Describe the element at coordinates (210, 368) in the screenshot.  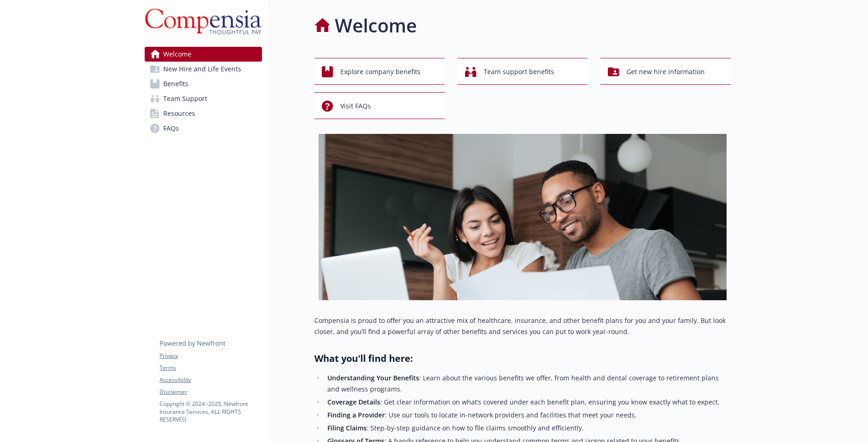
I see `a: Terms` at that location.